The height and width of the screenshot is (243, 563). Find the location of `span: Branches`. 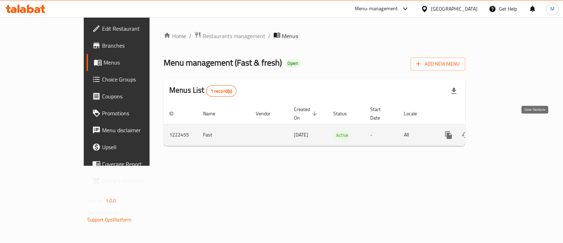

span: Branches is located at coordinates (137, 45).